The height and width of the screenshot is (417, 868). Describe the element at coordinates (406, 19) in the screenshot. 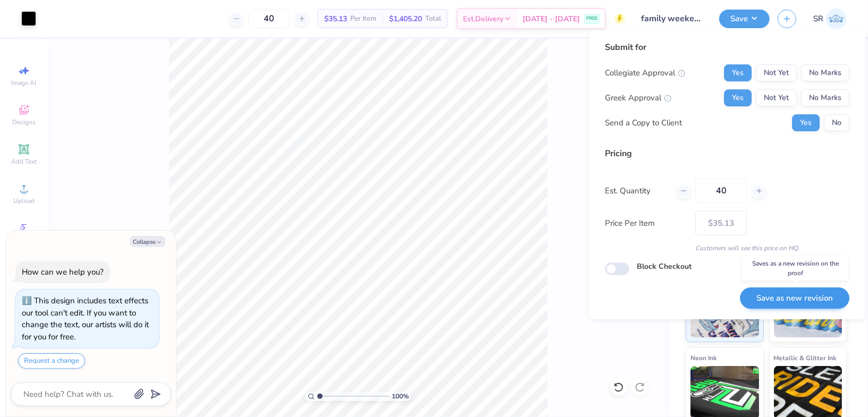

I see `span: $1,405.20` at that location.